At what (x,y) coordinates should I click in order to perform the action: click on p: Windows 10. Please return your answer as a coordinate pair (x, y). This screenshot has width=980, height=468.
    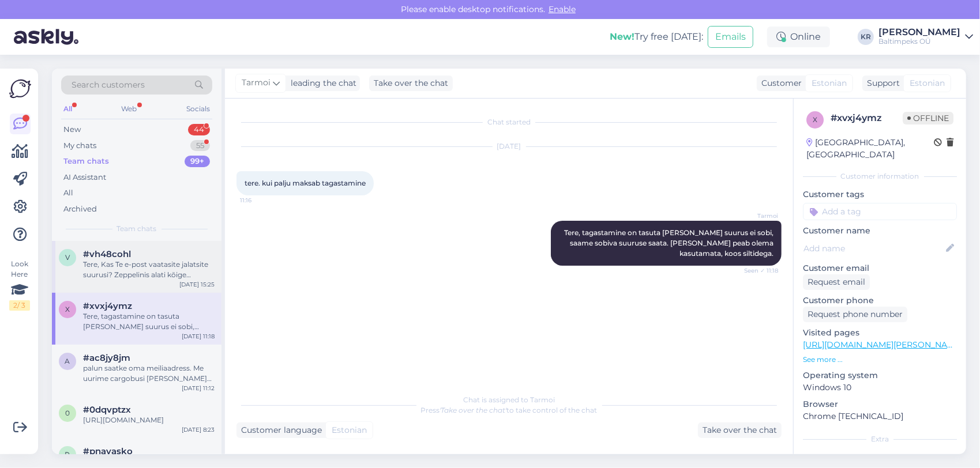
    Looking at the image, I should click on (879, 388).